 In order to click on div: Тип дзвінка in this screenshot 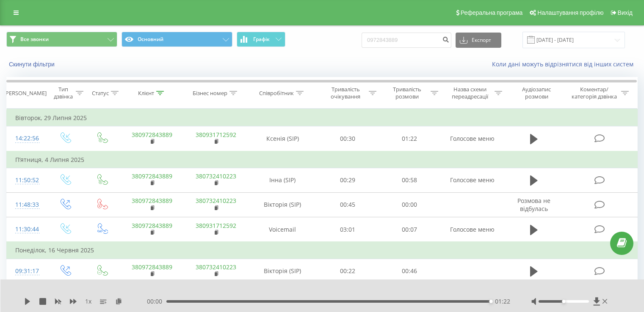, I will do `click(63, 93)`.